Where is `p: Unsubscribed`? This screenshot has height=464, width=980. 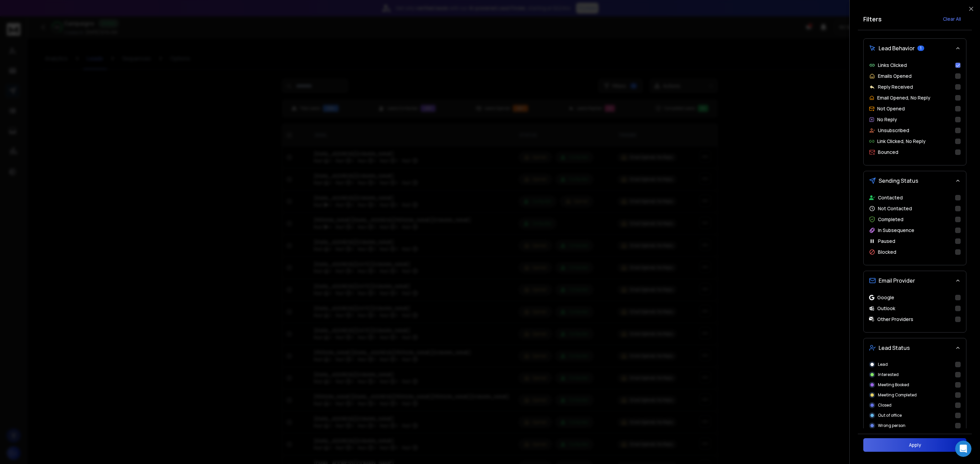 p: Unsubscribed is located at coordinates (893, 130).